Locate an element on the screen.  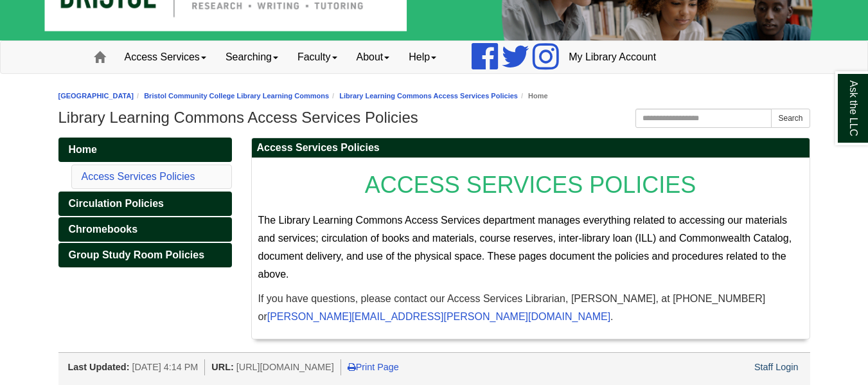
span: ACCESS SERVICES POLICIES is located at coordinates (531, 184).